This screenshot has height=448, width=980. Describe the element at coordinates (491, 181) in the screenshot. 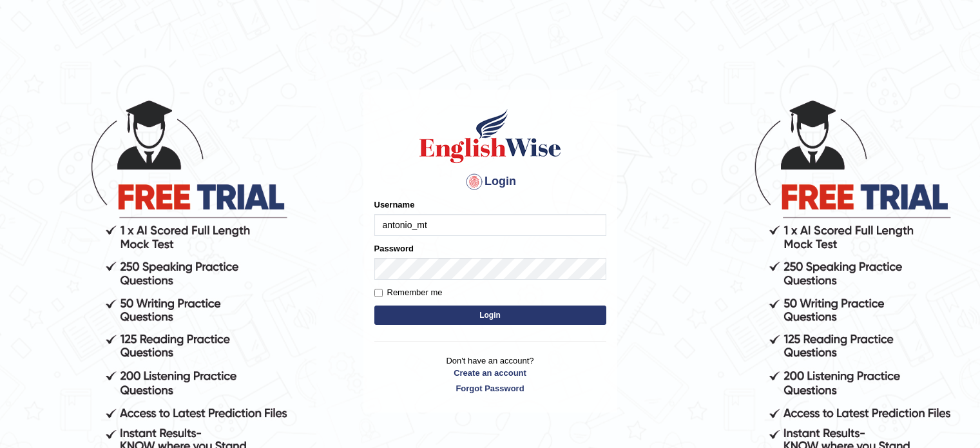

I see `h4: Login` at that location.